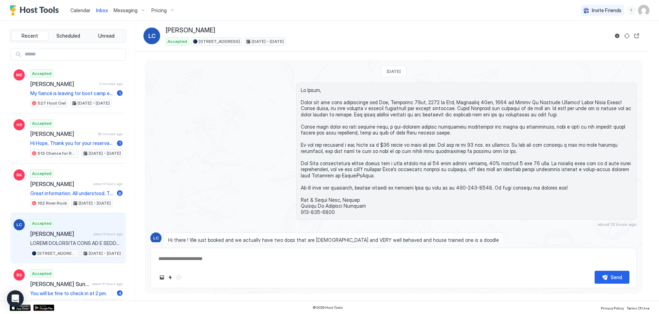 The image size is (659, 314). What do you see at coordinates (612, 277) in the screenshot?
I see `button: Send` at bounding box center [612, 277].